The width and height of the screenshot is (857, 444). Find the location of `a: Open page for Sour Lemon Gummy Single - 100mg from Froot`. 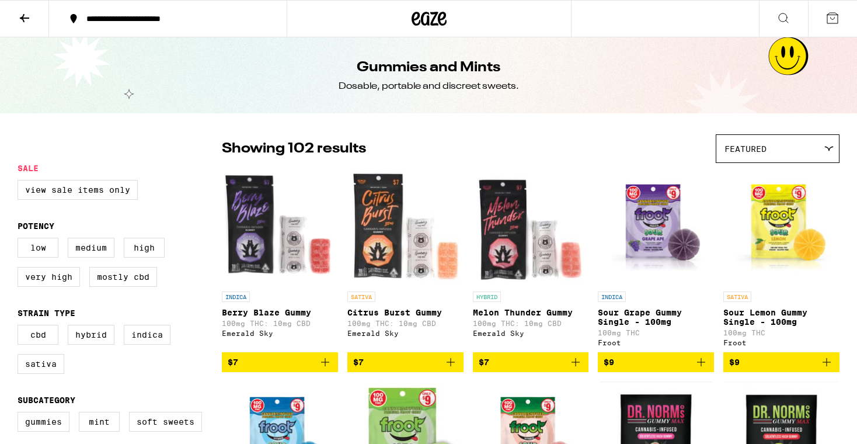

a: Open page for Sour Lemon Gummy Single - 100mg from Froot is located at coordinates (781, 260).